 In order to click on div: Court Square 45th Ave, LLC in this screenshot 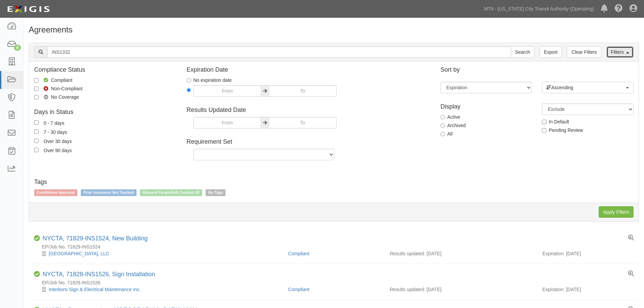, I will do `click(158, 254)`.